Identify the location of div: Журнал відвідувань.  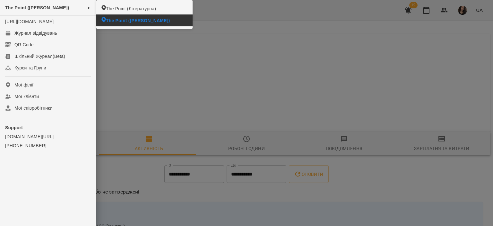
(36, 33).